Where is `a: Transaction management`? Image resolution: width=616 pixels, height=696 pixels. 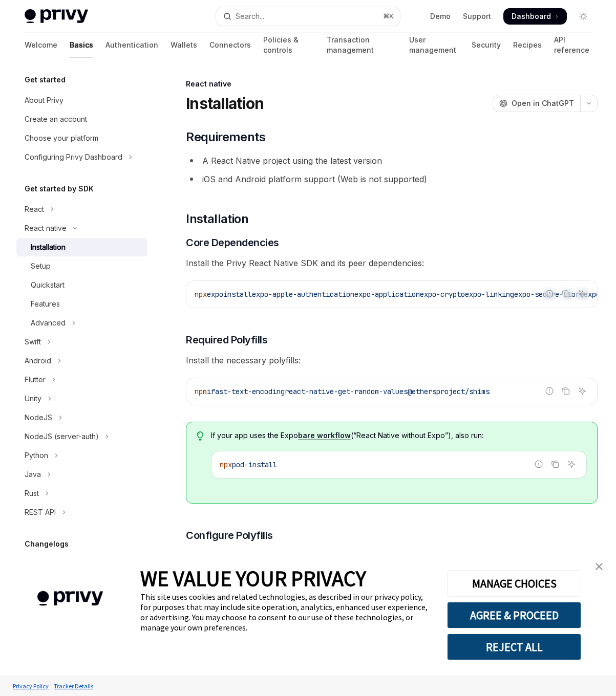
a: Transaction management is located at coordinates (362, 45).